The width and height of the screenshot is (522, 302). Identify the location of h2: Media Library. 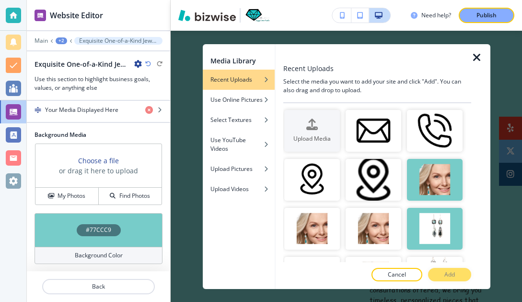
(233, 60).